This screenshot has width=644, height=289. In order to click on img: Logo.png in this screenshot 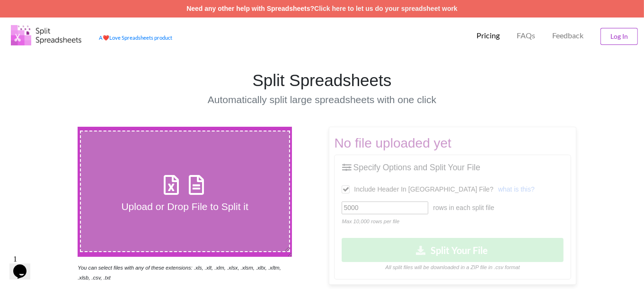, I will do `click(47, 35)`.